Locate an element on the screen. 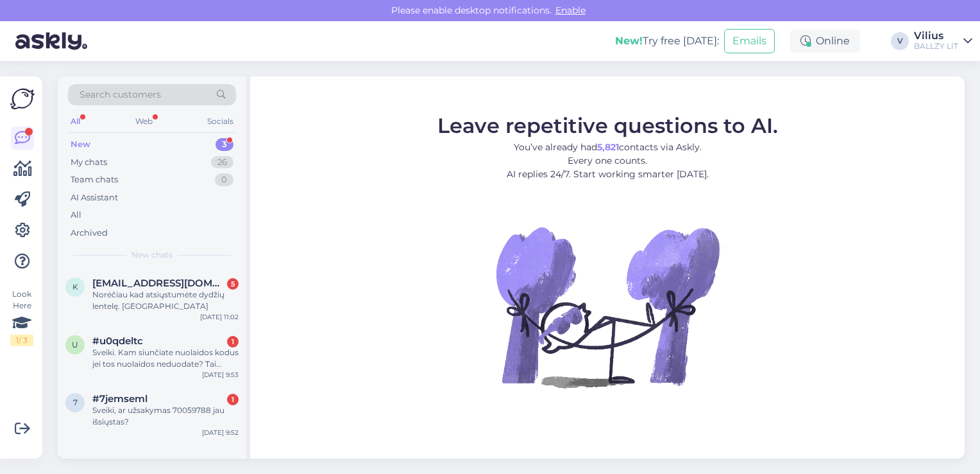 This screenshot has width=980, height=474. span: #7jemseml is located at coordinates (120, 399).